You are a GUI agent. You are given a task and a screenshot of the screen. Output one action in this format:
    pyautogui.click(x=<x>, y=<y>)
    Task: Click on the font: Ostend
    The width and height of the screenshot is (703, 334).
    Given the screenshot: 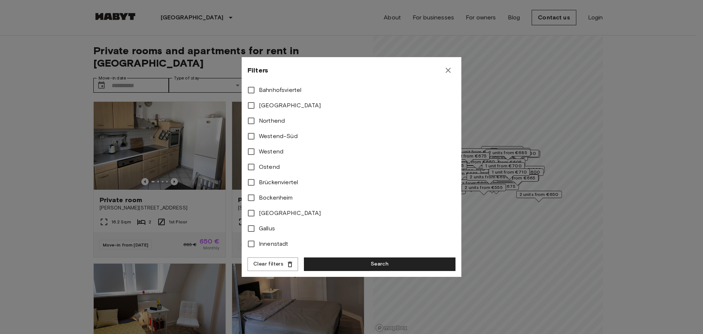 What is the action you would take?
    pyautogui.click(x=269, y=167)
    